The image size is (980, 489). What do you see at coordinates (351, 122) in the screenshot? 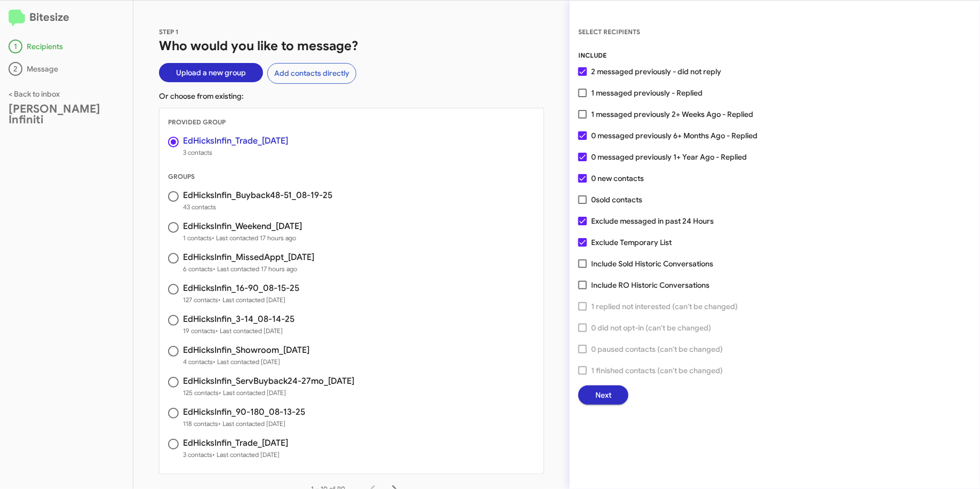
I see `div: PROVIDED GROUP` at bounding box center [351, 122].